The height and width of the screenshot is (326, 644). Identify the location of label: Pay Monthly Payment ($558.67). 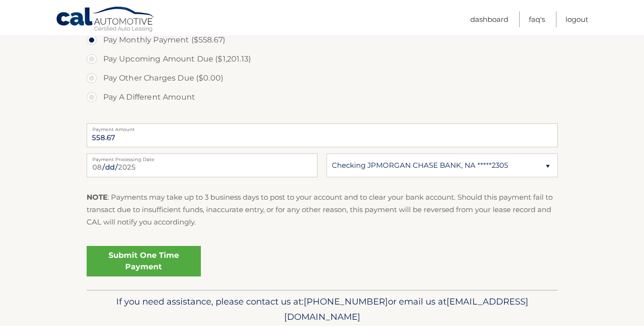
(322, 40).